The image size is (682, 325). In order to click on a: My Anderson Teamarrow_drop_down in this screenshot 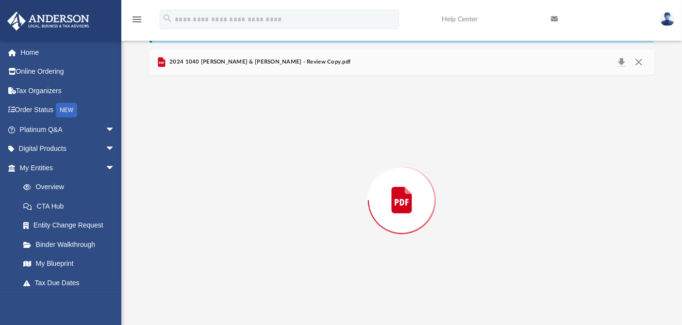, I will do `click(66, 303)`.